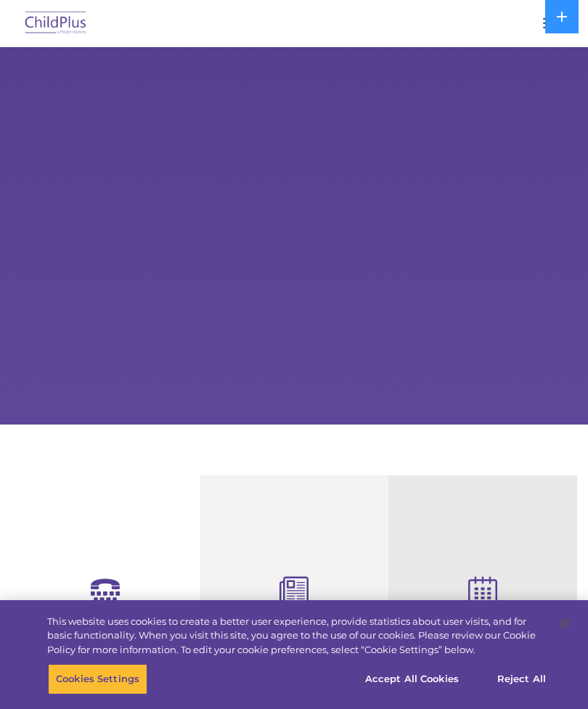 This screenshot has width=588, height=709. What do you see at coordinates (521, 679) in the screenshot?
I see `button: Reject All` at bounding box center [521, 679].